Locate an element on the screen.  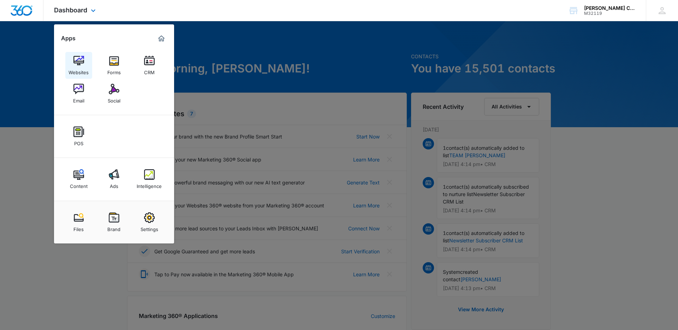
a: Brand is located at coordinates (114, 222).